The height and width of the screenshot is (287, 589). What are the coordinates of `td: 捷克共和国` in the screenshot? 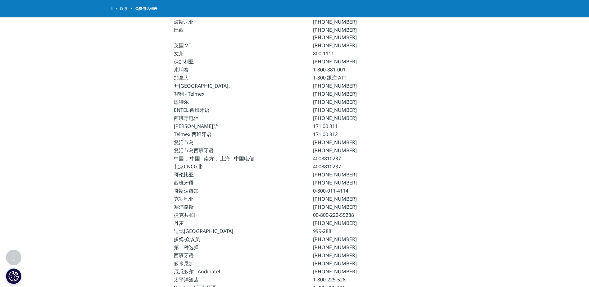 It's located at (243, 215).